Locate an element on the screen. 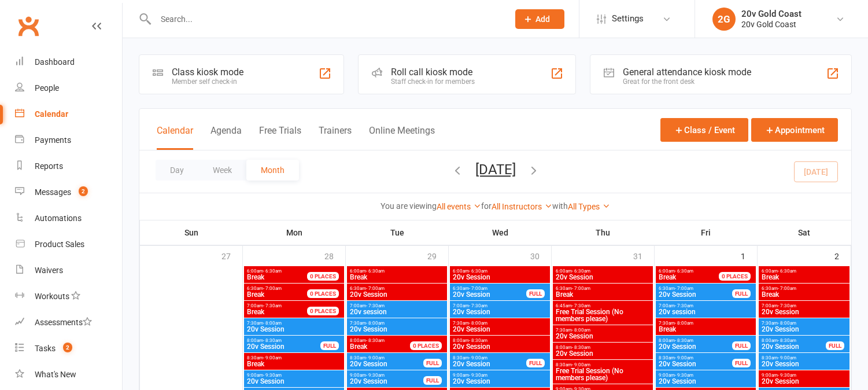 This screenshot has width=868, height=390. button: Agenda is located at coordinates (226, 137).